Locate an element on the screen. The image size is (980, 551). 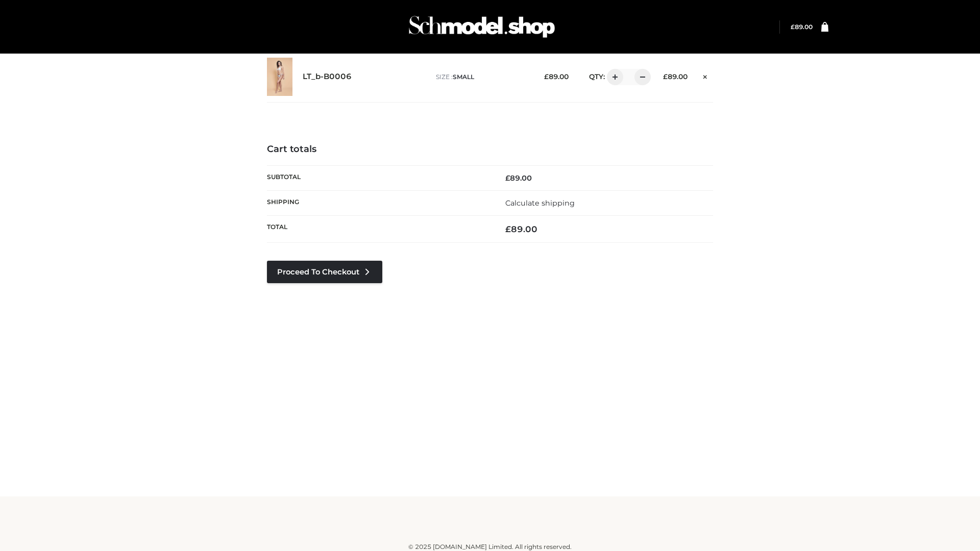
p: size : is located at coordinates (482, 77).